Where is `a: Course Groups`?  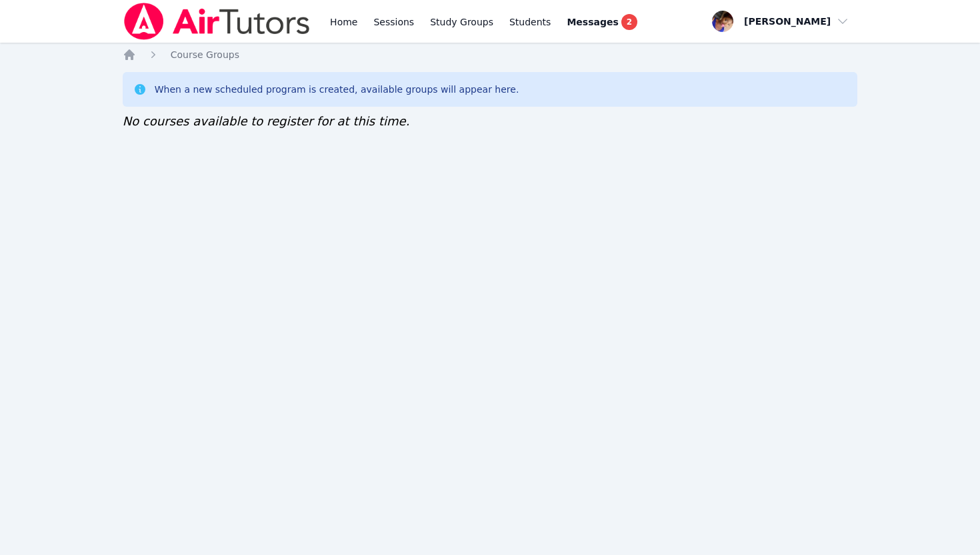 a: Course Groups is located at coordinates (204, 55).